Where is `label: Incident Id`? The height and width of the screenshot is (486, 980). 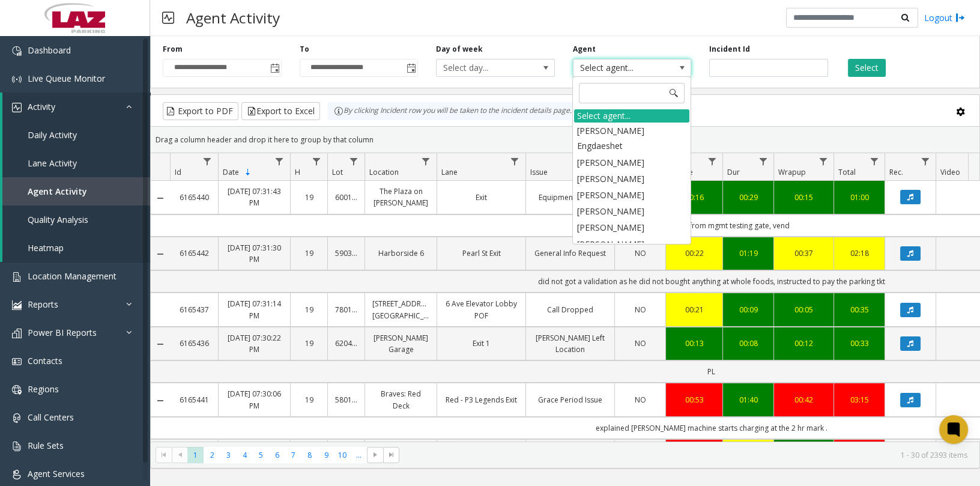
label: Incident Id is located at coordinates (730, 50).